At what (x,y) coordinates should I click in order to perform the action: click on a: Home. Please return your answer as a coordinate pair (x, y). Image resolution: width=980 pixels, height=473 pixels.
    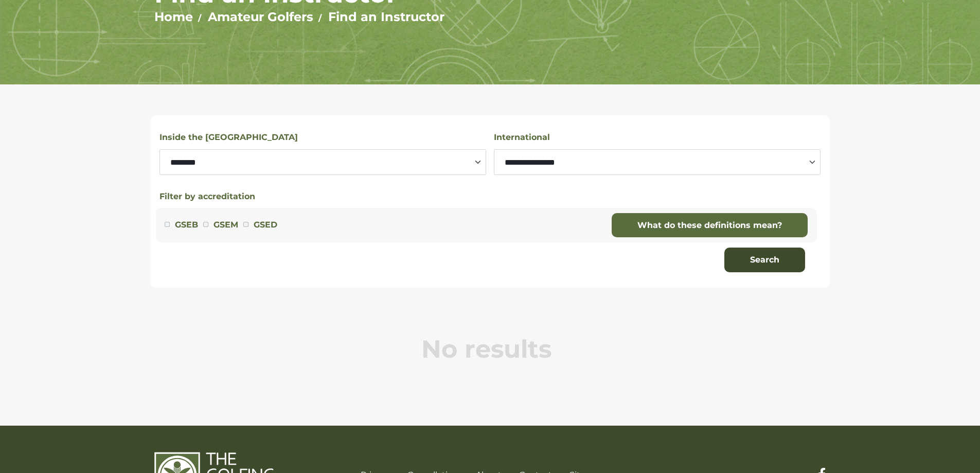
    Looking at the image, I should click on (173, 16).